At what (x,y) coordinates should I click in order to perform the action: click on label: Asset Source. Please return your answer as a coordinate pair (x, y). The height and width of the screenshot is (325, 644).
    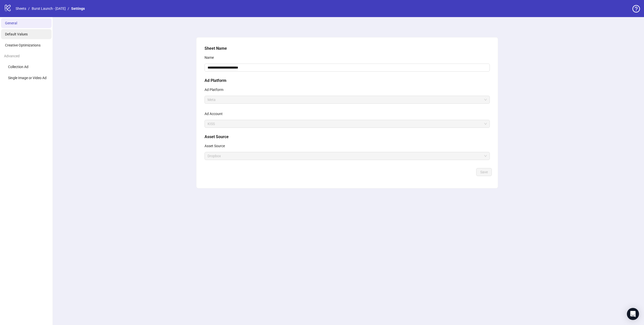
    Looking at the image, I should click on (217, 146).